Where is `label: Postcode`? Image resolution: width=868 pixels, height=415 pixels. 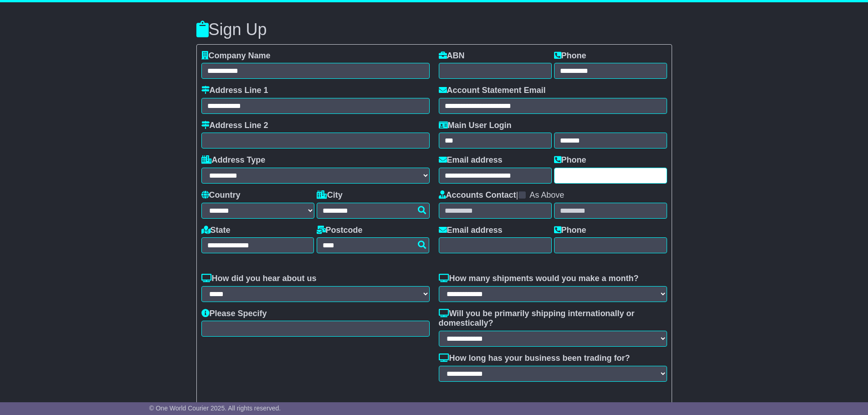 label: Postcode is located at coordinates (340, 231).